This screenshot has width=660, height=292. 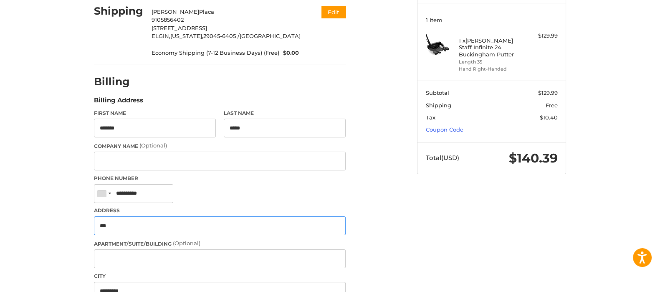 What do you see at coordinates (220, 211) in the screenshot?
I see `label: Address` at bounding box center [220, 211].